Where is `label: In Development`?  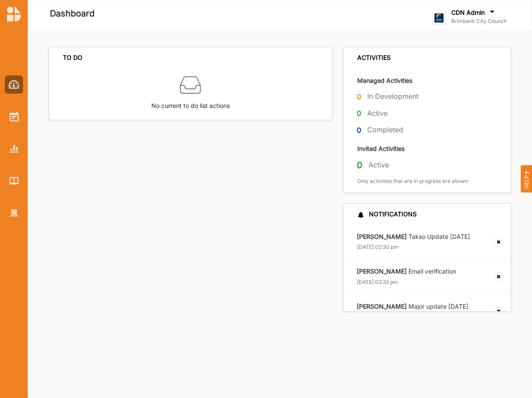 label: In Development is located at coordinates (393, 97).